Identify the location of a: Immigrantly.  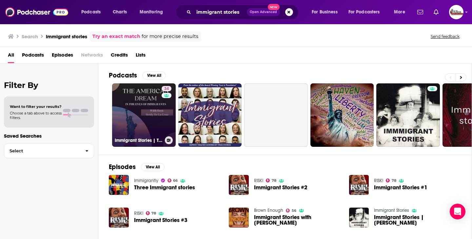
(146, 181).